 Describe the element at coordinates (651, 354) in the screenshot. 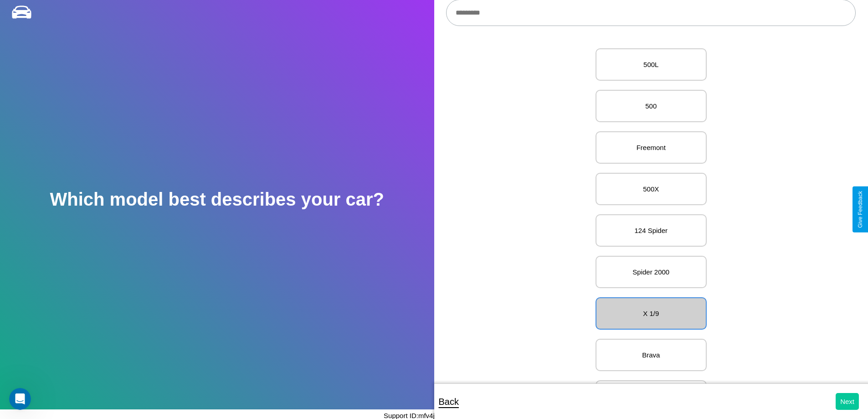

I see `p: Brava` at that location.